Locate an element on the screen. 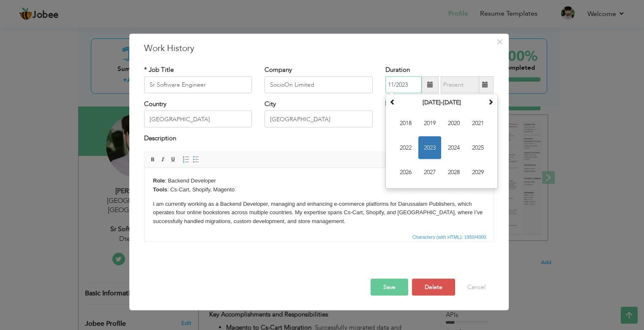 The width and height of the screenshot is (644, 330). label: Country is located at coordinates (155, 104).